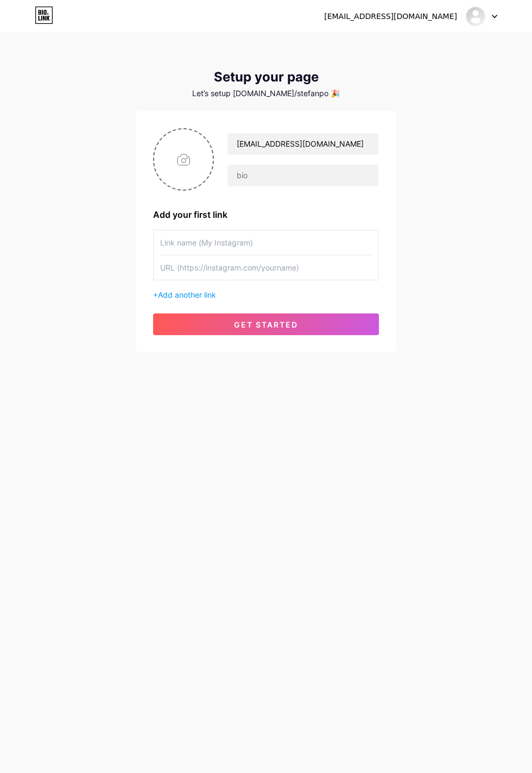  I want to click on input: Link name (My Instagram), so click(266, 242).